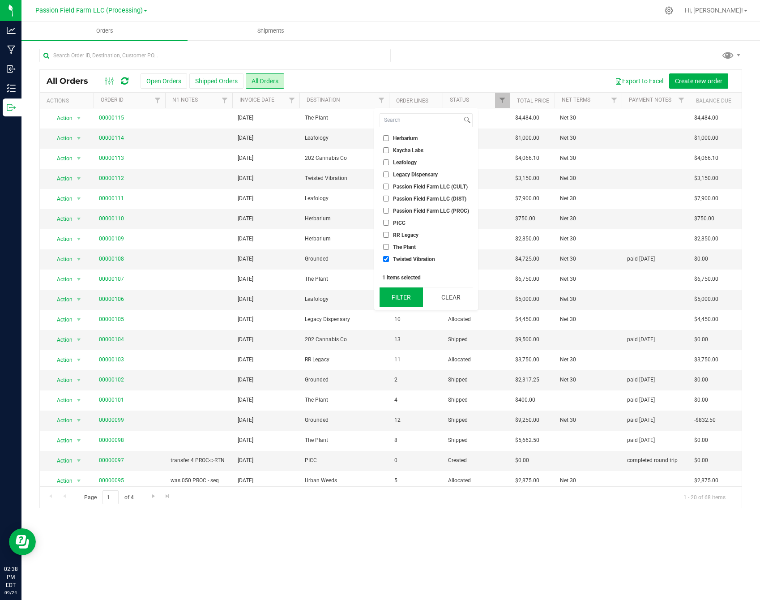 The height and width of the screenshot is (600, 760). Describe the element at coordinates (111, 339) in the screenshot. I see `a: 00000104` at that location.